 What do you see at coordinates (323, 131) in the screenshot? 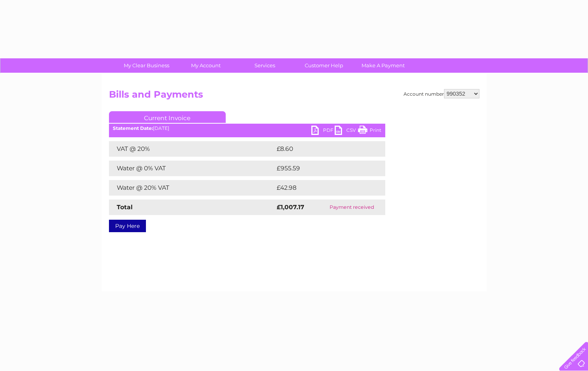
I see `a: PDF` at bounding box center [323, 131].